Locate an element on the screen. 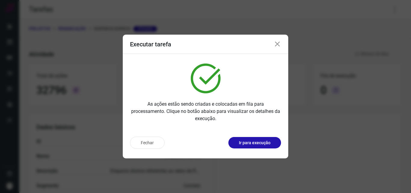 The image size is (411, 193). img: verified.svg is located at coordinates (205, 78).